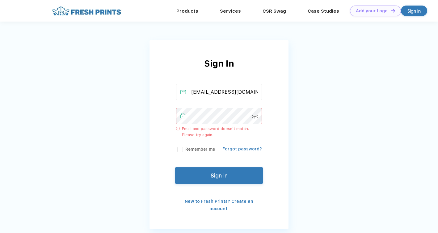  I want to click on img: password-icon.svg, so click(255, 117).